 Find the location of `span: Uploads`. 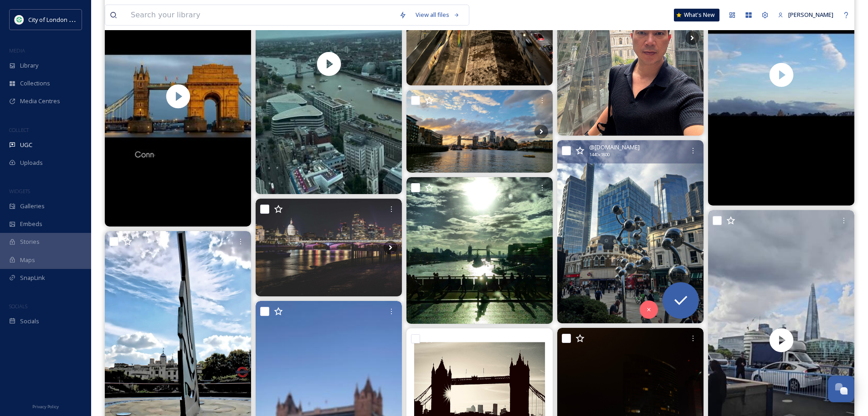

span: Uploads is located at coordinates (31, 162).